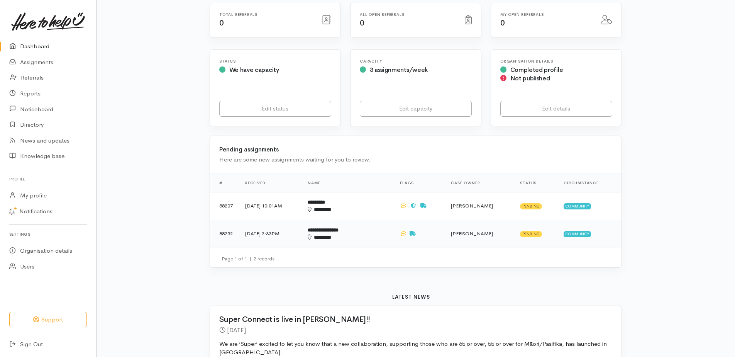 The width and height of the screenshot is (735, 357). What do you see at coordinates (48, 234) in the screenshot?
I see `h6: Settings` at bounding box center [48, 234].